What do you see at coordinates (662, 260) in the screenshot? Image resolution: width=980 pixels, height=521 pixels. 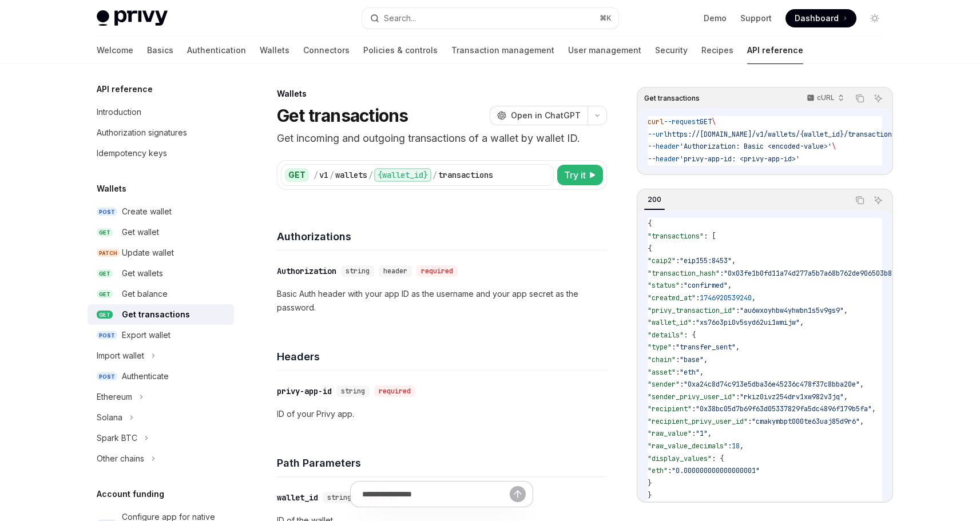 I see `span: "caip2"` at bounding box center [662, 260].